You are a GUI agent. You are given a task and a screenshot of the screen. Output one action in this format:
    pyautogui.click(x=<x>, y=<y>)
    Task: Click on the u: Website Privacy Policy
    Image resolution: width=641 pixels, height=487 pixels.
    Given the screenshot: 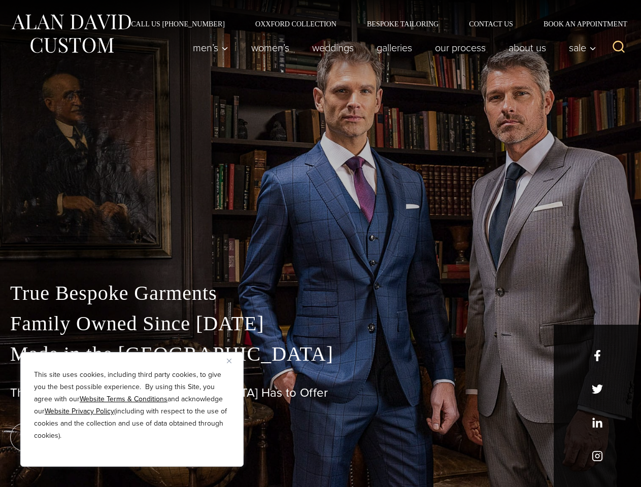 What is the action you would take?
    pyautogui.click(x=79, y=411)
    